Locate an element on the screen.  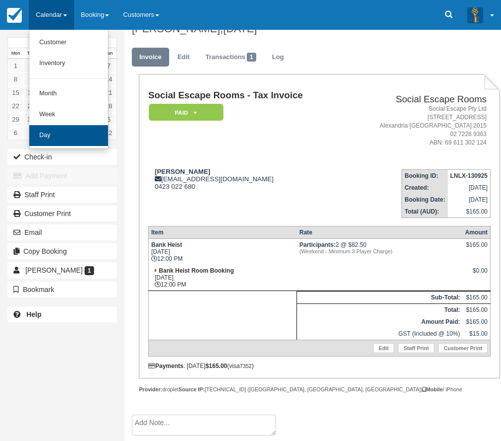
a: 16 is located at coordinates (31, 92).